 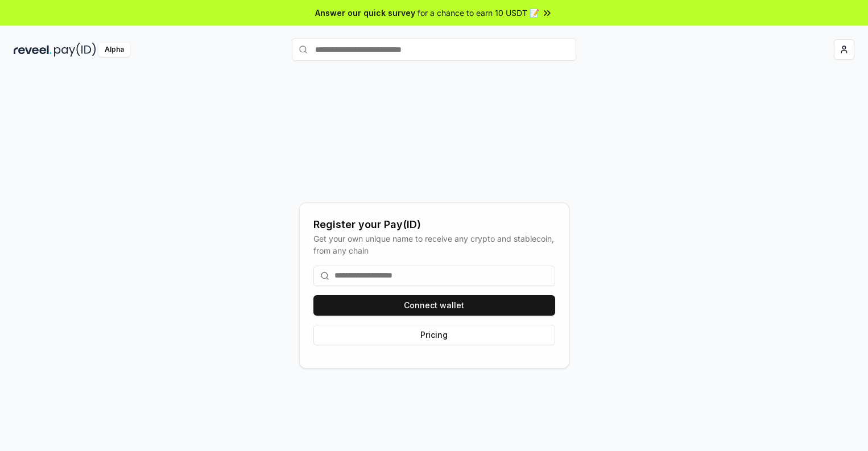 What do you see at coordinates (434, 335) in the screenshot?
I see `button: Pricing` at bounding box center [434, 335].